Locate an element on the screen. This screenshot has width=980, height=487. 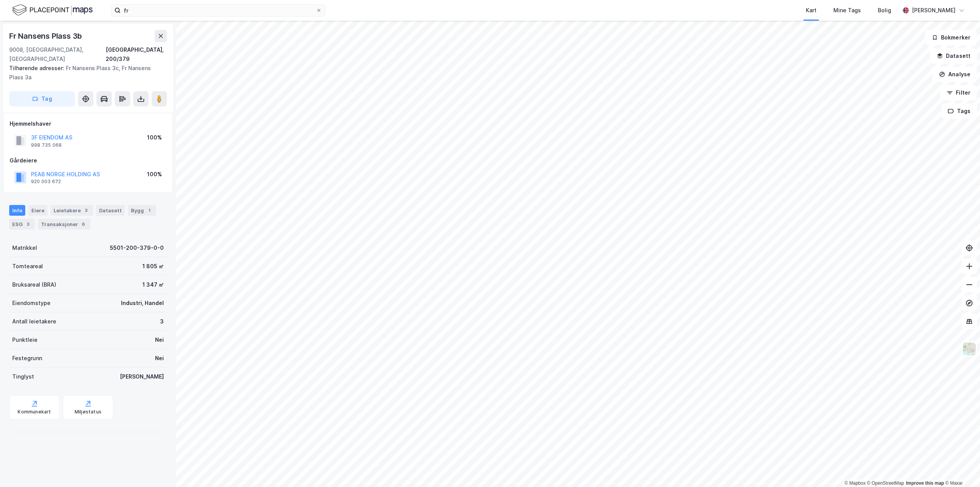
div: Matrikkel is located at coordinates (24, 248).